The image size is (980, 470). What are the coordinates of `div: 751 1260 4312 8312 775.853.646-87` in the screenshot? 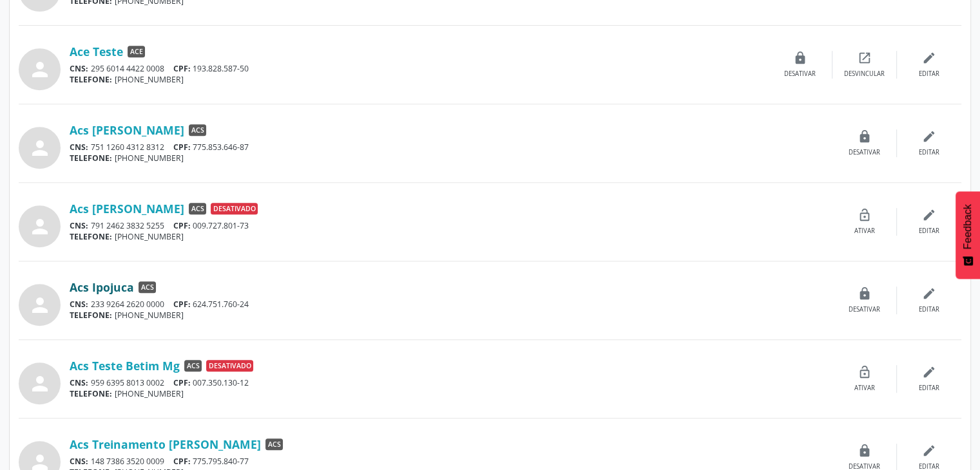 It's located at (451, 147).